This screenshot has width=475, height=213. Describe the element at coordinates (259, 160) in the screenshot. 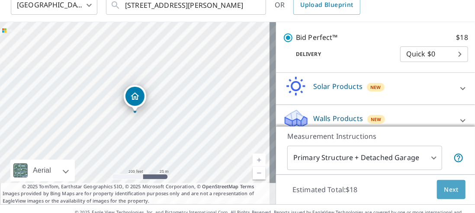

I see `a: Current Level 18, Zoom In` at that location.